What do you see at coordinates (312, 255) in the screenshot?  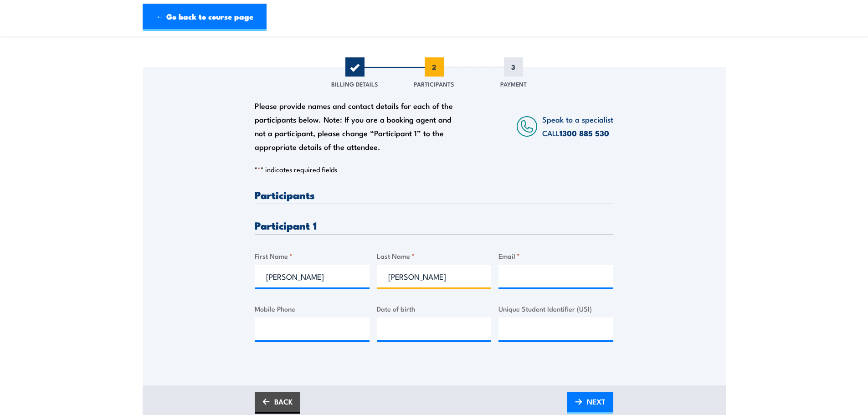 I see `label: First Name` at bounding box center [312, 255].